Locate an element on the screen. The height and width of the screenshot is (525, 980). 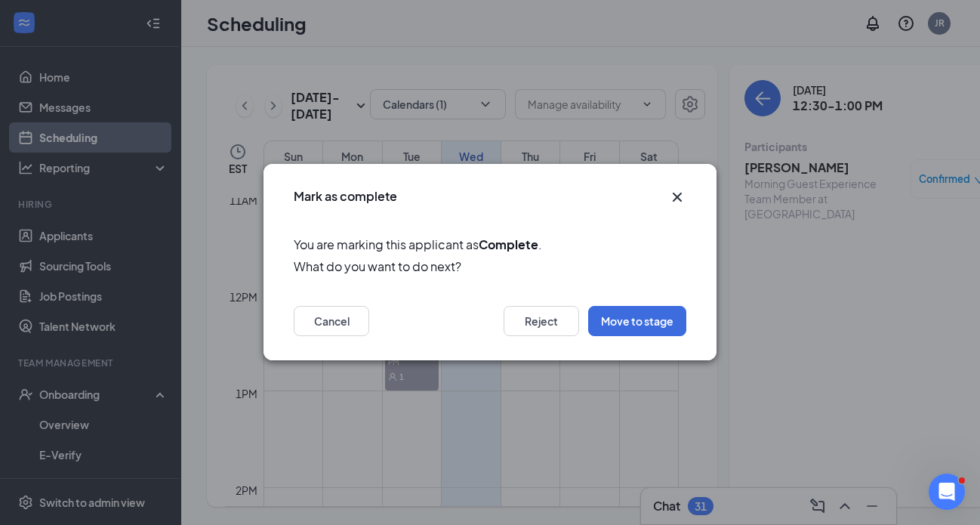
button: Reject is located at coordinates (542, 322).